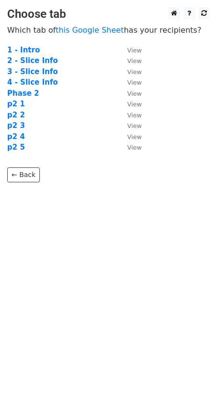  What do you see at coordinates (24, 50) in the screenshot?
I see `strong: 1 - Intro` at bounding box center [24, 50].